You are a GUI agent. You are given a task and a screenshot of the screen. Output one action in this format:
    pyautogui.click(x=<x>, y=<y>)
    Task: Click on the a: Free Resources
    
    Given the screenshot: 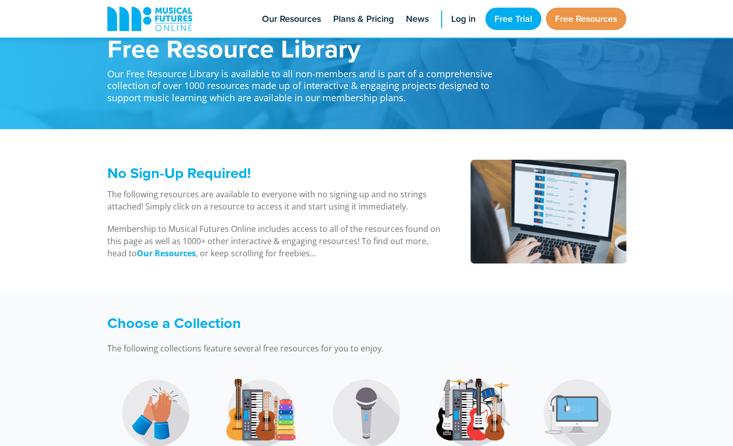 What is the action you would take?
    pyautogui.click(x=586, y=19)
    